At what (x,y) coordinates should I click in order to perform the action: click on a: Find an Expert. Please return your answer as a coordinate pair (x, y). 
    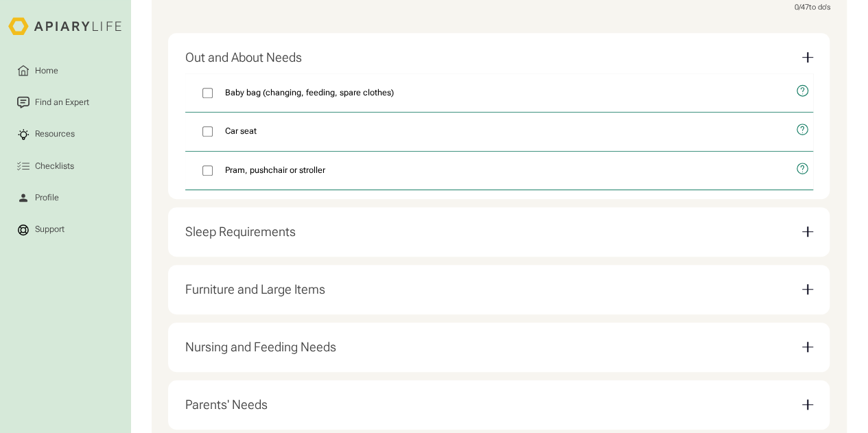
    Looking at the image, I should click on (64, 103).